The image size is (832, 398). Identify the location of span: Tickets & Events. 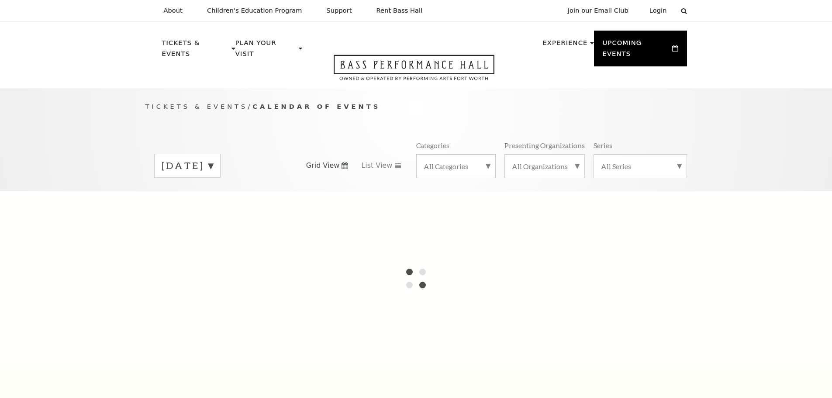
(196, 106).